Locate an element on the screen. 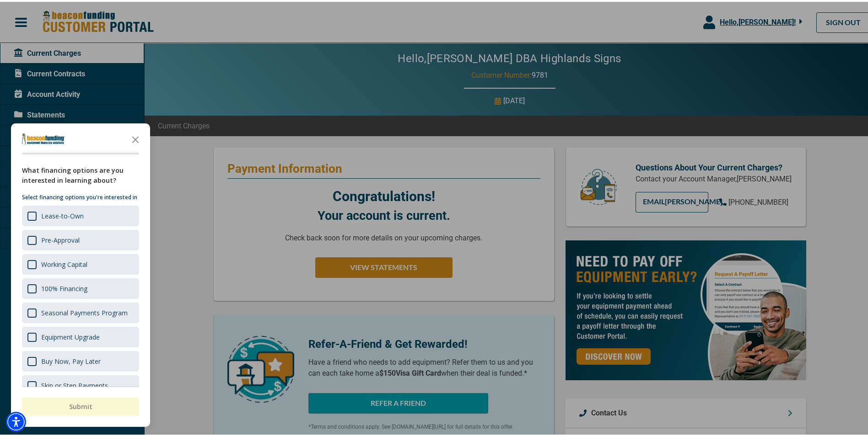 Image resolution: width=868 pixels, height=436 pixels. img: Company logo is located at coordinates (43, 137).